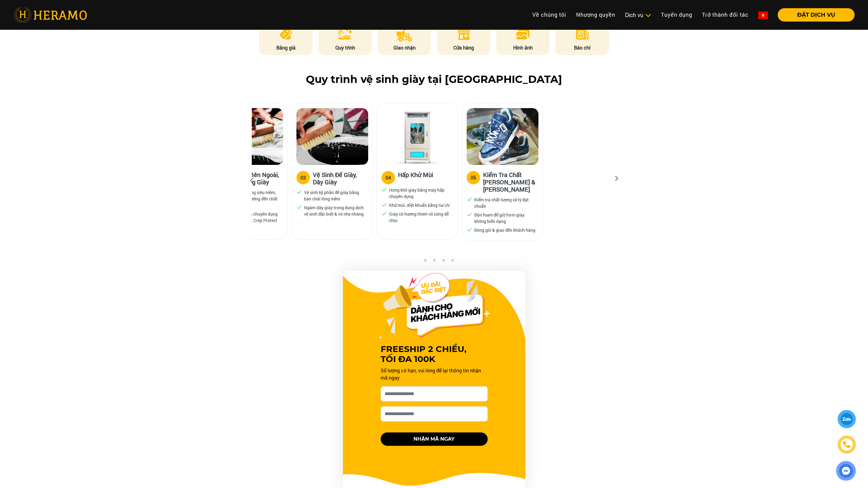  What do you see at coordinates (522, 34) in the screenshot?
I see `img: image.png` at bounding box center [522, 34].